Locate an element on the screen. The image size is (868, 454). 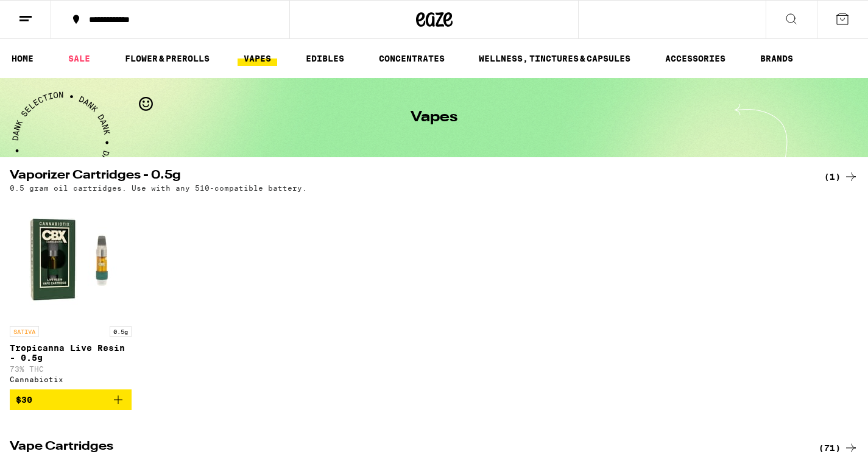
a: FLOWER & PREROLLS is located at coordinates (167, 59).